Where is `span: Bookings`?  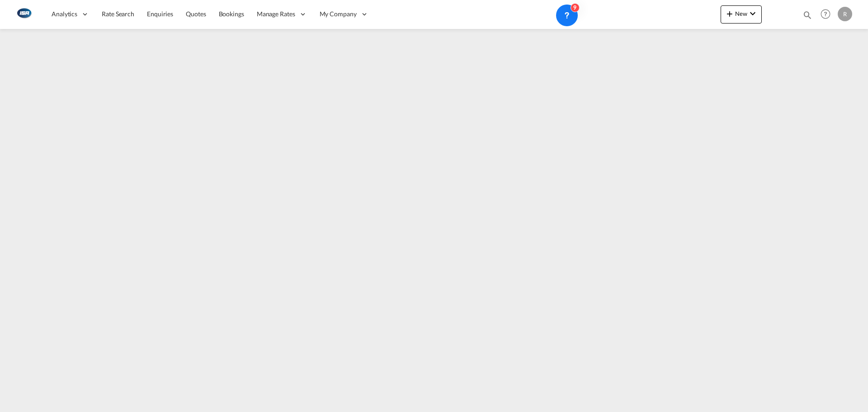
span: Bookings is located at coordinates (232, 14).